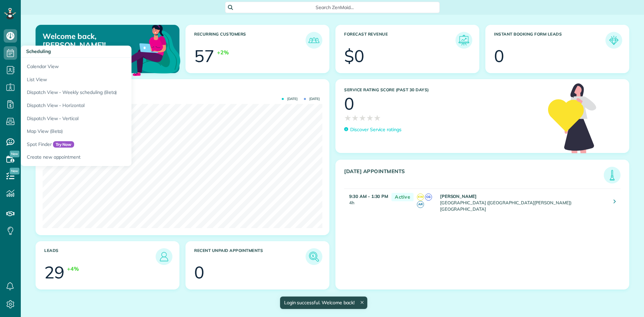  What do you see at coordinates (105, 131) in the screenshot?
I see `a: Map View (Beta)` at bounding box center [105, 131].